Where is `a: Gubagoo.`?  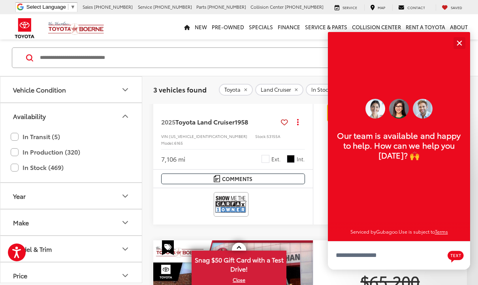 a: Gubagoo. is located at coordinates (387, 231).